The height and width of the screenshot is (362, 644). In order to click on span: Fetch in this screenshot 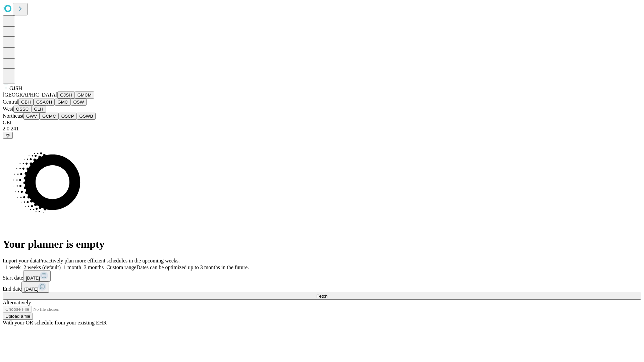, I will do `click(321, 295)`.